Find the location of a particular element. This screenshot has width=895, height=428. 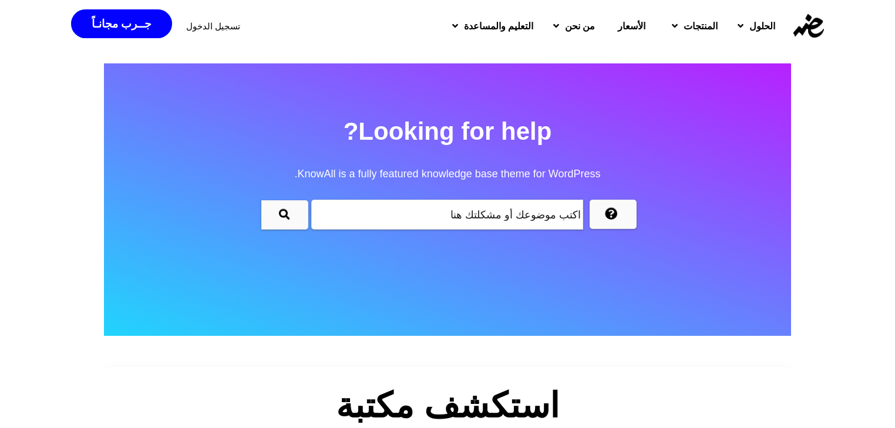

span: من نحن is located at coordinates (580, 26).